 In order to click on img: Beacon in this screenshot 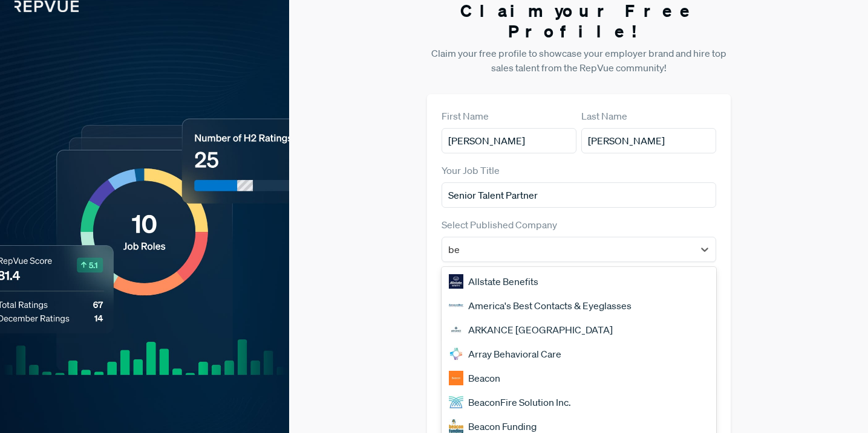, I will do `click(456, 378)`.